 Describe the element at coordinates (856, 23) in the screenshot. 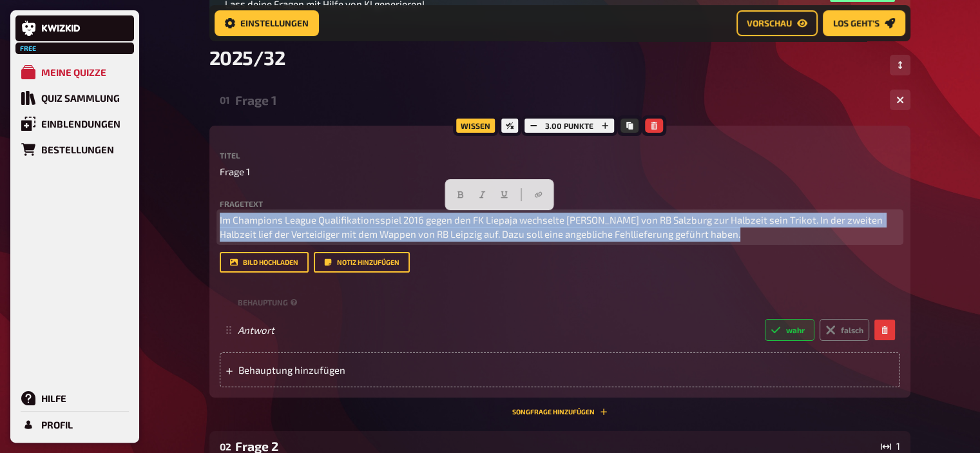

I see `span: Los geht's` at that location.